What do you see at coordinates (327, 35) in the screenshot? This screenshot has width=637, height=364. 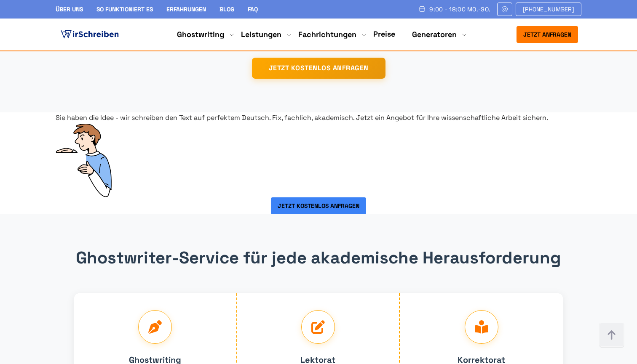 I see `a: Fachrichtungen` at bounding box center [327, 35].